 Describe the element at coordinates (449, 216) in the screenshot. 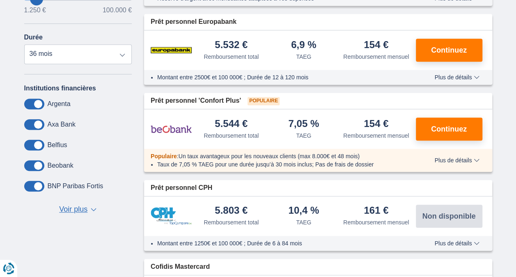

I see `button: Non disponible` at that location.